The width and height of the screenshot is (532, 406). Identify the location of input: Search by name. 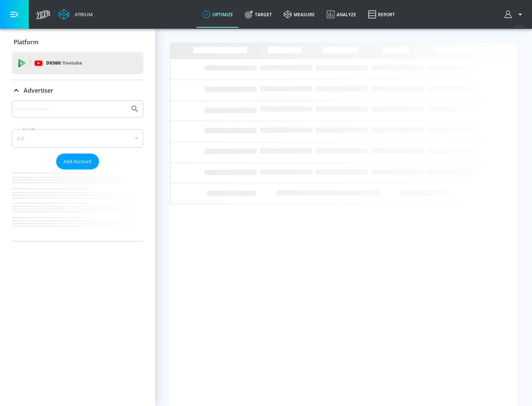
(70, 109).